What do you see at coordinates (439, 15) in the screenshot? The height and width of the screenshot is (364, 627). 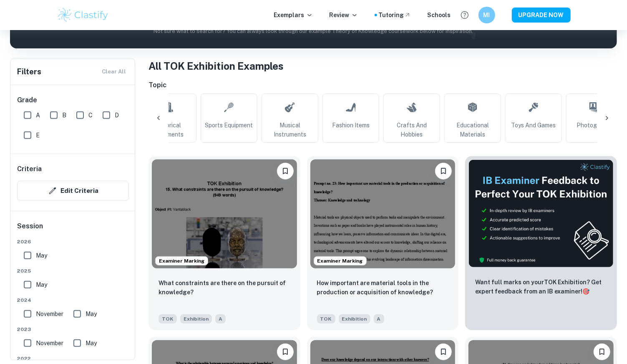 I see `a: Schools` at bounding box center [439, 15].